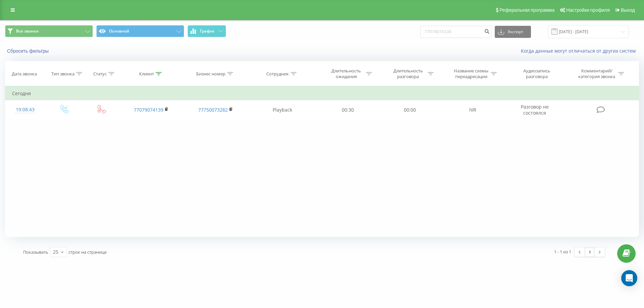  I want to click on span: строк на странице, so click(88, 252).